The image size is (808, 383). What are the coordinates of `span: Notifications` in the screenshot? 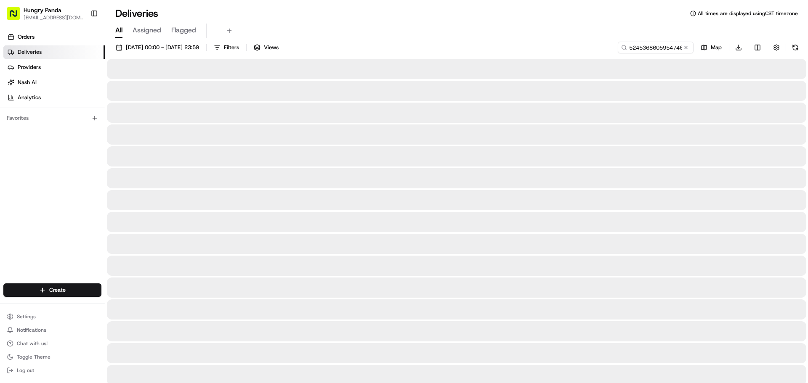 It's located at (32, 330).